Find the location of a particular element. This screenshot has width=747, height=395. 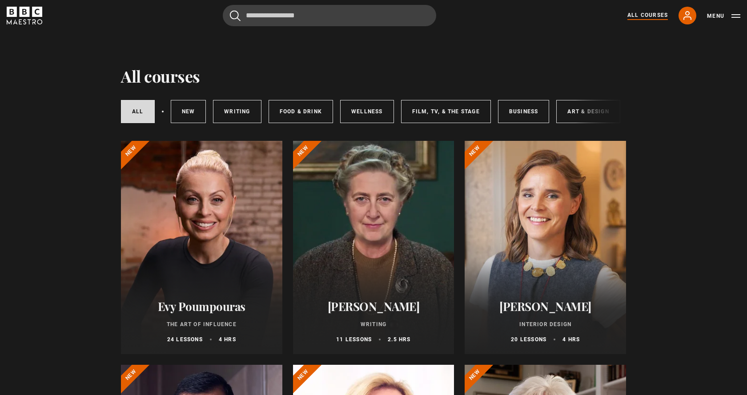

p: 11 lessons is located at coordinates (354, 340).